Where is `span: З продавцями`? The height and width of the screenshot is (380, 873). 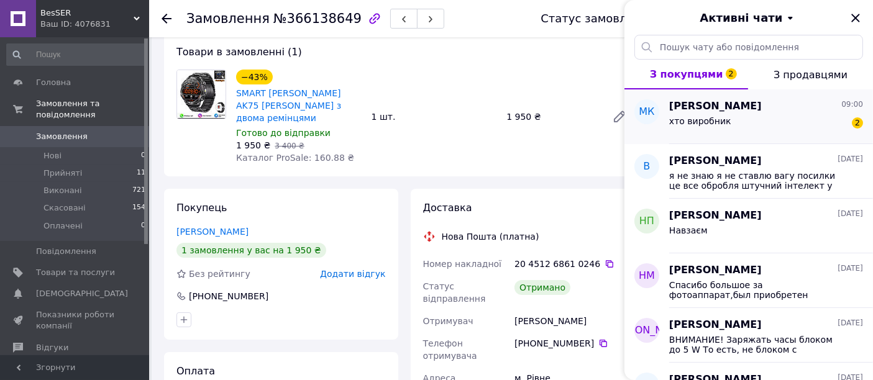 span: З продавцями is located at coordinates (810, 75).